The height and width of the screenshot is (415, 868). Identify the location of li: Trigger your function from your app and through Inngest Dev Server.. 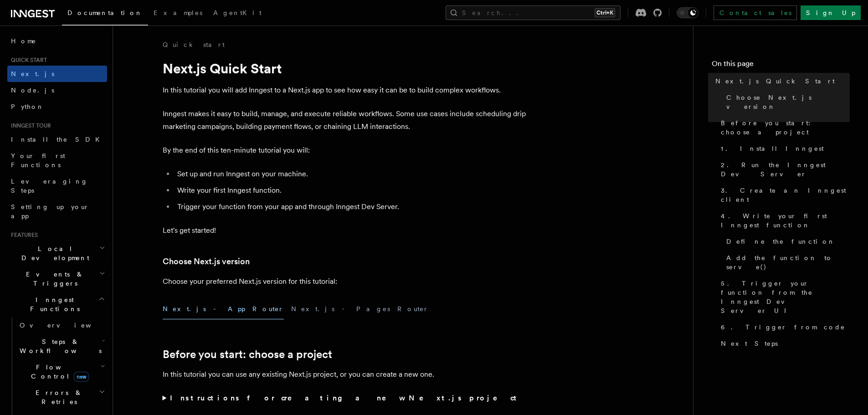
(351, 207).